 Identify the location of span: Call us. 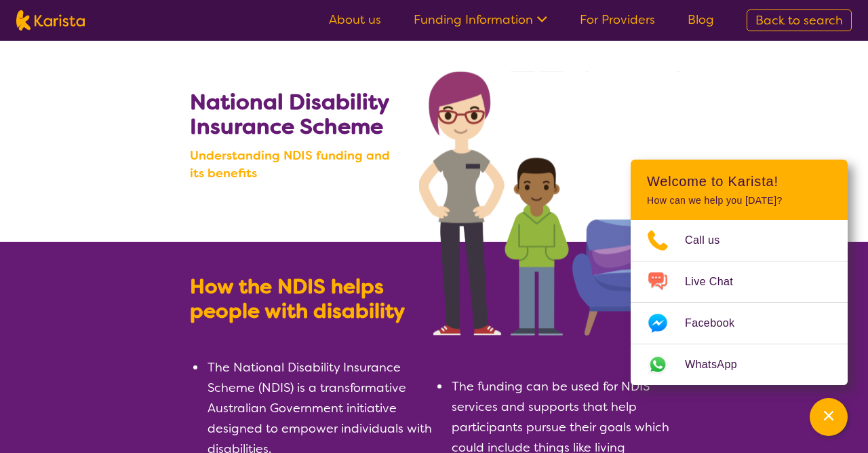
(711, 240).